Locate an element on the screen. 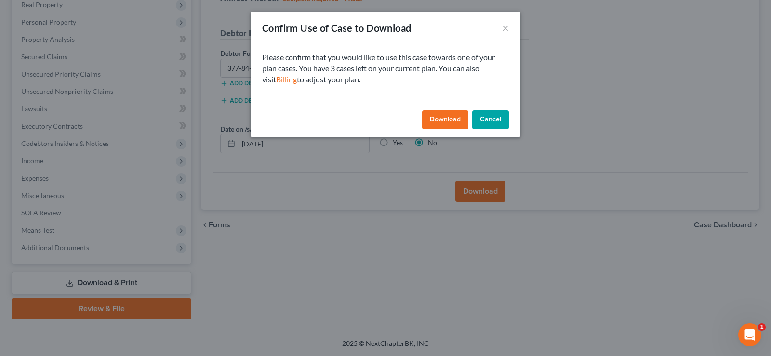 This screenshot has height=356, width=771. div: Confirm Use of Case to Download is located at coordinates (336, 28).